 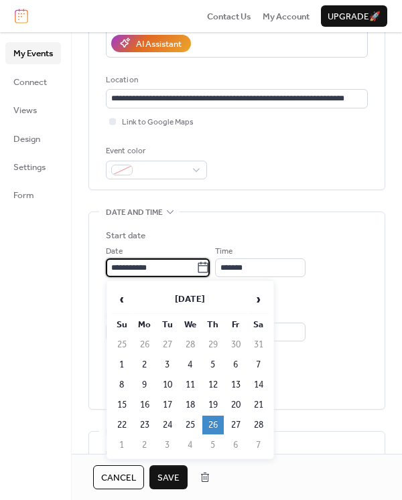 I want to click on span: Cancel, so click(x=119, y=478).